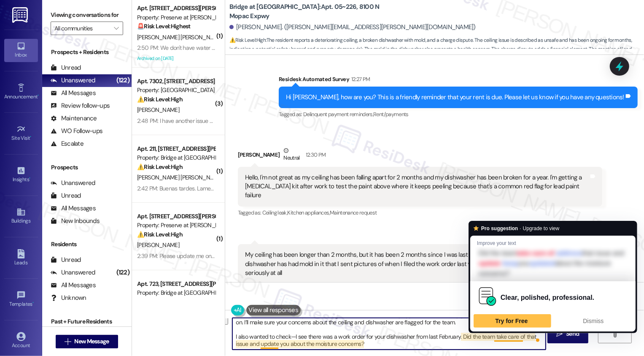 This screenshot has height=356, width=644. Describe the element at coordinates (21, 216) in the screenshot. I see `a: Buildings` at that location.